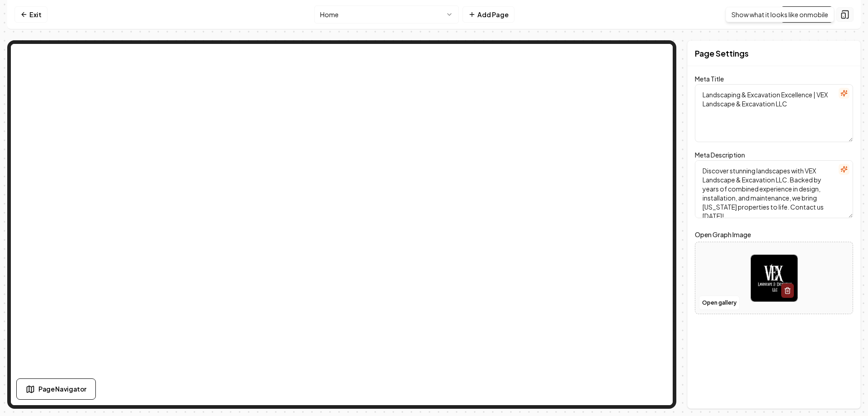 Image resolution: width=868 pixels, height=416 pixels. I want to click on button: Page Navigator, so click(56, 389).